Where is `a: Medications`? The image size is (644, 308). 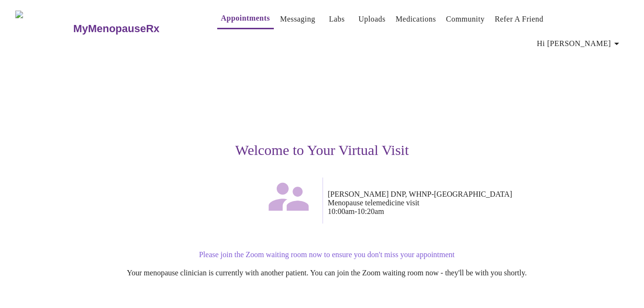
a: Medications is located at coordinates (416, 19).